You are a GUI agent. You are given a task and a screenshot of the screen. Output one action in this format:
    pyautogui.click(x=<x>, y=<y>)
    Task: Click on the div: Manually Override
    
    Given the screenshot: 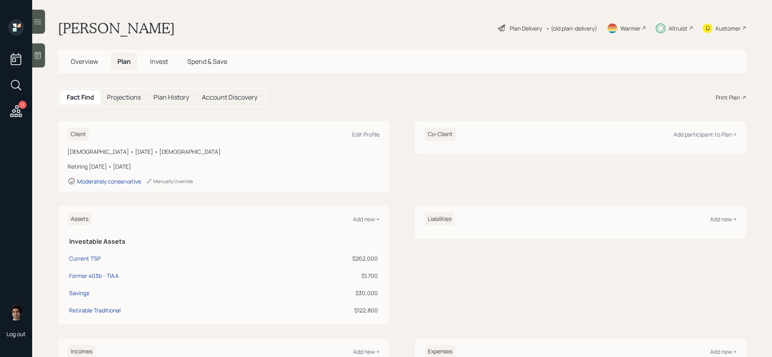 What is the action you would take?
    pyautogui.click(x=169, y=181)
    